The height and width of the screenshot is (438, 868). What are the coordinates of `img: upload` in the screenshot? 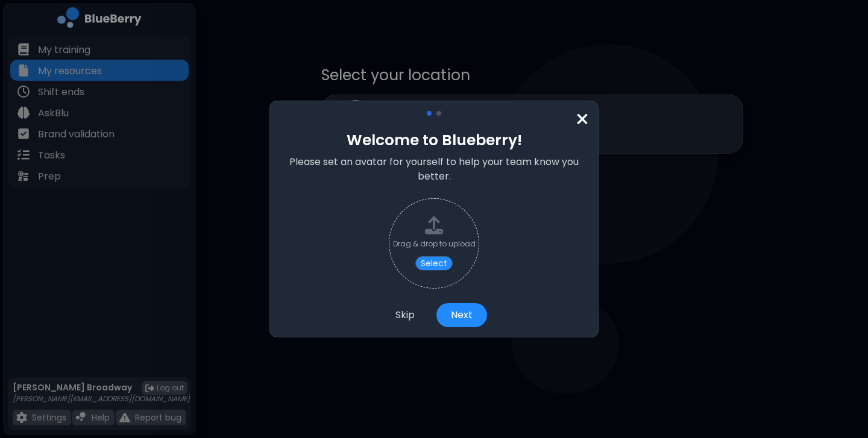 It's located at (434, 225).